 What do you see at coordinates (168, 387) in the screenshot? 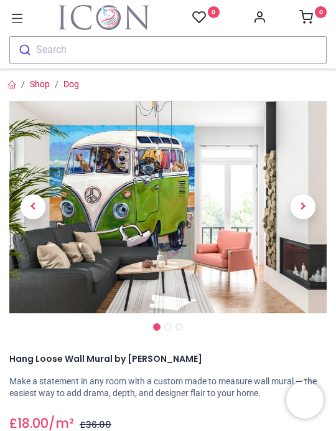
I see `p: Make a statement in any room with a custom made to measure wall mural — the easiest way to add dr...` at bounding box center [168, 387].